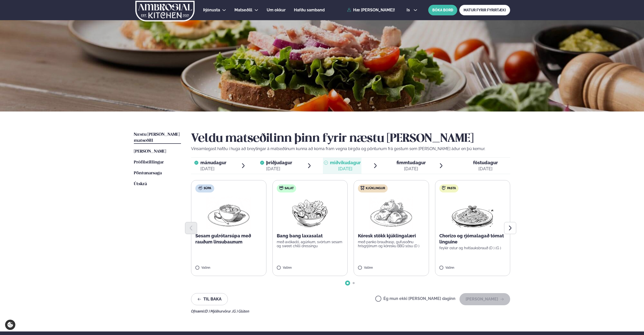  Describe the element at coordinates (444, 188) in the screenshot. I see `img: pasta.svg` at that location.